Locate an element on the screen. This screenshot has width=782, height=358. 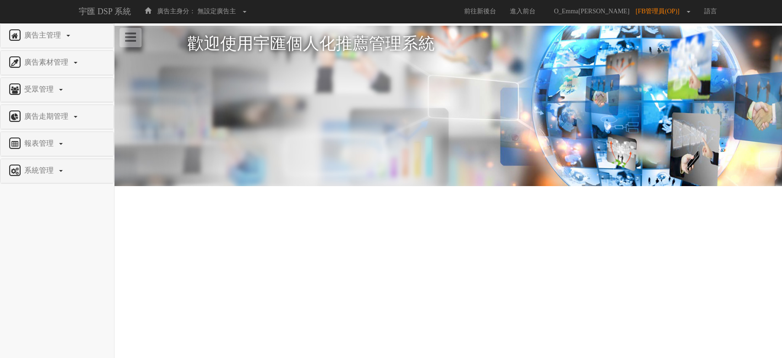
span: 廣告素材管理 is located at coordinates (47, 62).